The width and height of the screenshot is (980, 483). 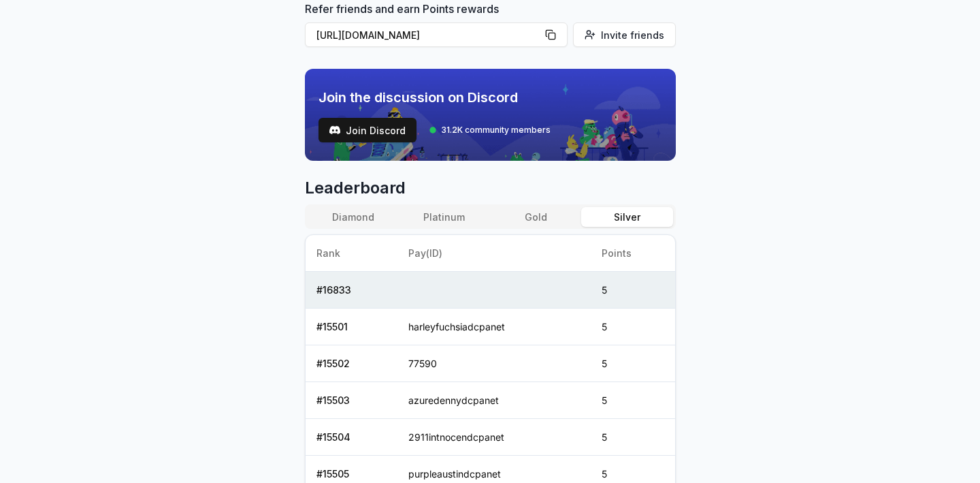 What do you see at coordinates (494, 437) in the screenshot?
I see `td: 2911intnocendcpanet` at bounding box center [494, 437].